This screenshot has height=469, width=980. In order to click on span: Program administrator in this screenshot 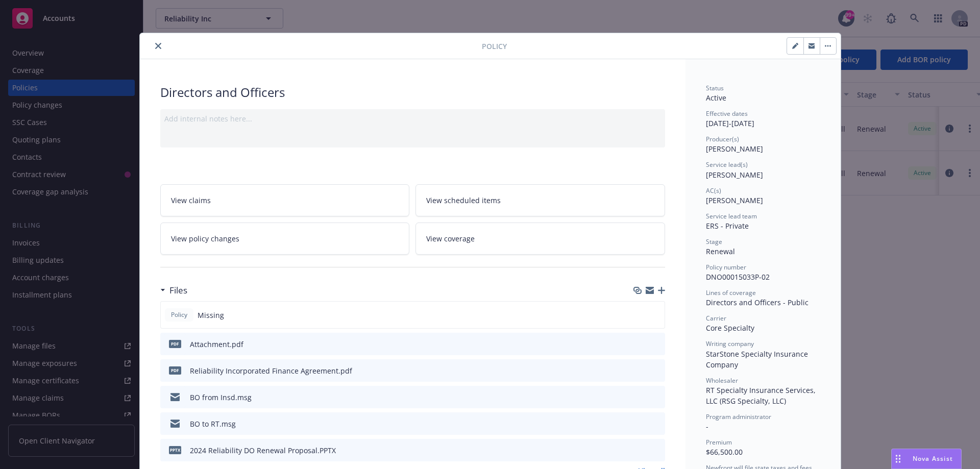, I will do `click(738, 417)`.